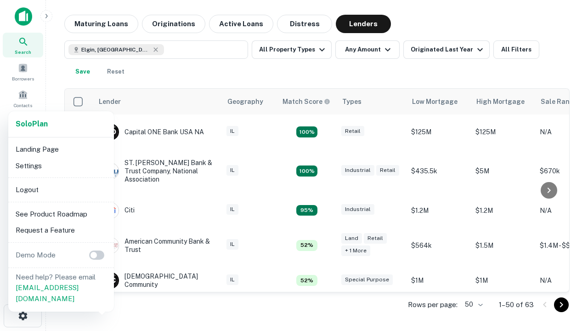 This screenshot has width=588, height=331. What do you see at coordinates (32, 124) in the screenshot?
I see `a: SoloPlan` at bounding box center [32, 124].